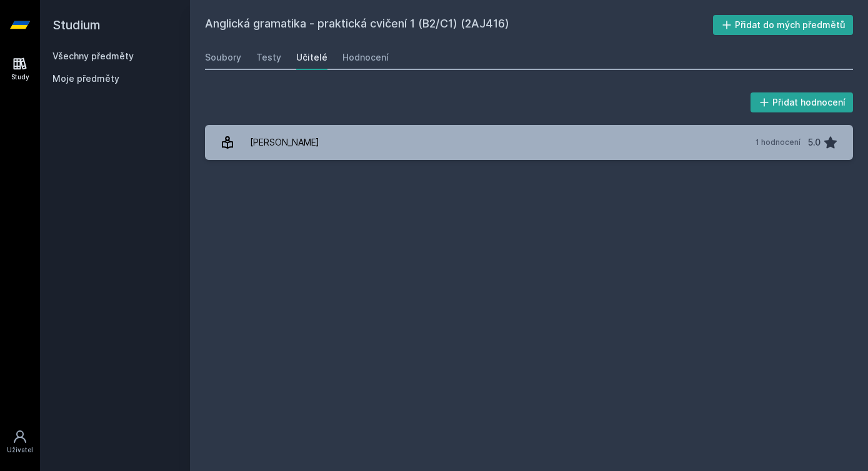 This screenshot has width=868, height=471. What do you see at coordinates (801, 102) in the screenshot?
I see `a: Přidat hodnocení` at bounding box center [801, 102].